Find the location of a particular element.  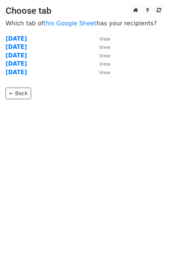

div: Chat Widget is located at coordinates (150, 249).